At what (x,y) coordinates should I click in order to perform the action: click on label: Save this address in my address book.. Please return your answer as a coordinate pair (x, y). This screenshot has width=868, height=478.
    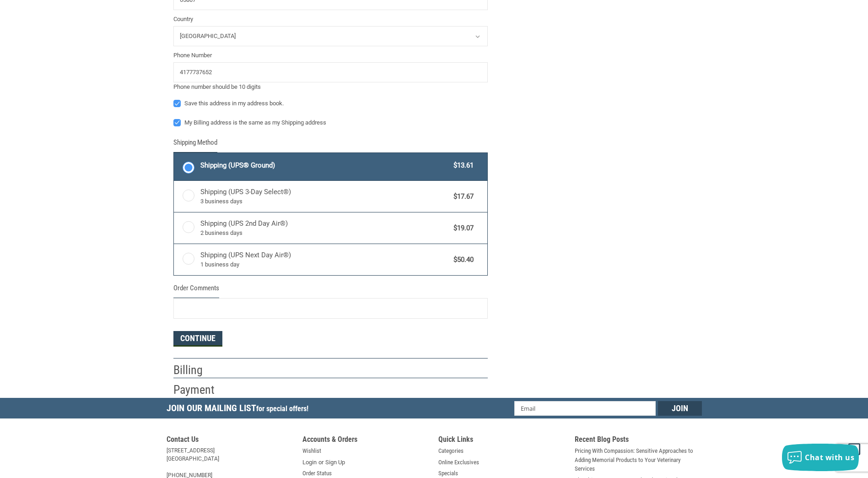
    Looking at the image, I should click on (331, 104).